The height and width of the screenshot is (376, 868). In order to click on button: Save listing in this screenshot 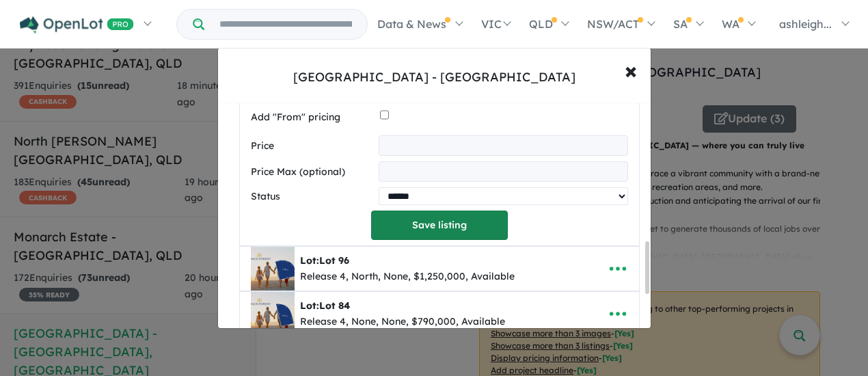, I will do `click(439, 225)`.